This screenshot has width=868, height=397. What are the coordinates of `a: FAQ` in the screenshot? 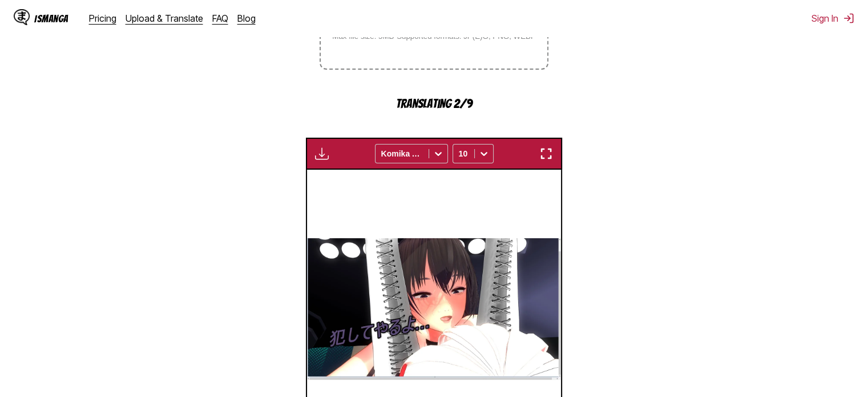 It's located at (220, 18).